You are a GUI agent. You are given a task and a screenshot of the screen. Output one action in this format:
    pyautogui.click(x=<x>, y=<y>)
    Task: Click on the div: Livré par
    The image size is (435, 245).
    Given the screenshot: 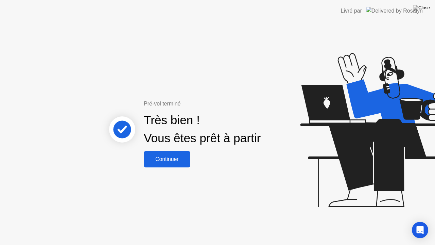 What is the action you would take?
    pyautogui.click(x=351, y=11)
    